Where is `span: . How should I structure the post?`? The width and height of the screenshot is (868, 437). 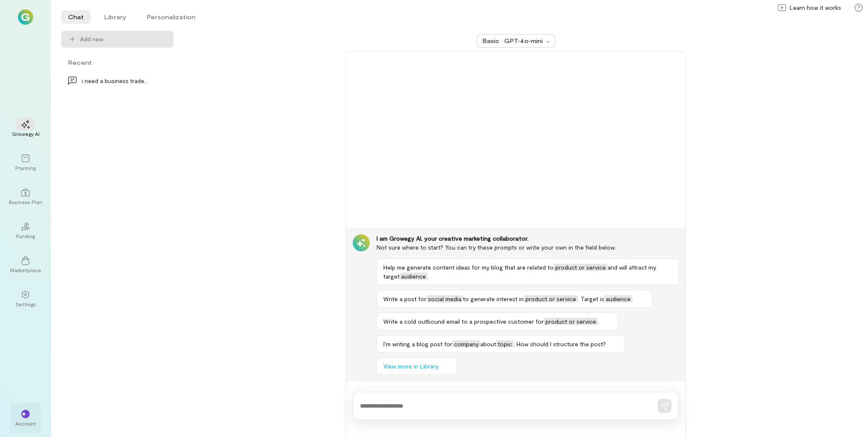 span: . How should I structure the post? is located at coordinates (560, 344).